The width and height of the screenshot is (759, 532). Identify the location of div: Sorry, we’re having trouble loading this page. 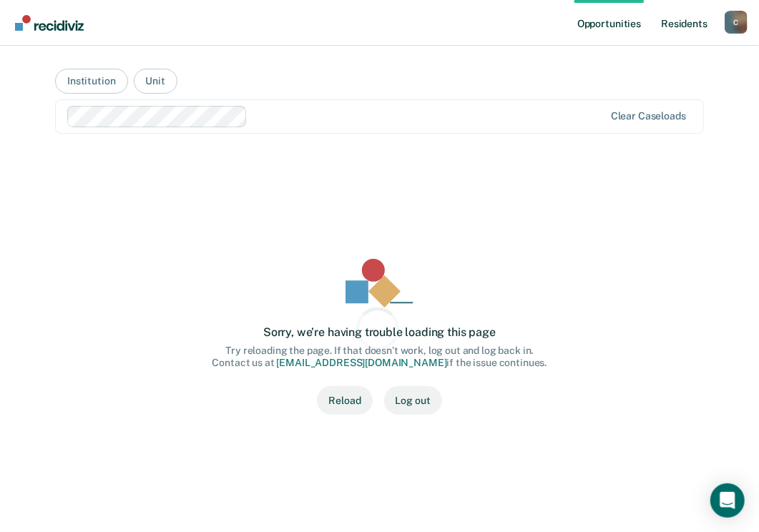
(379, 332).